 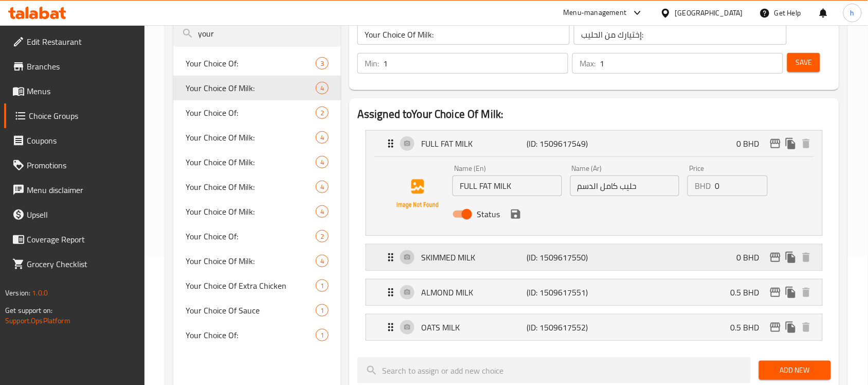 What do you see at coordinates (474, 257) in the screenshot?
I see `p: SKIMMED MILK` at bounding box center [474, 257].